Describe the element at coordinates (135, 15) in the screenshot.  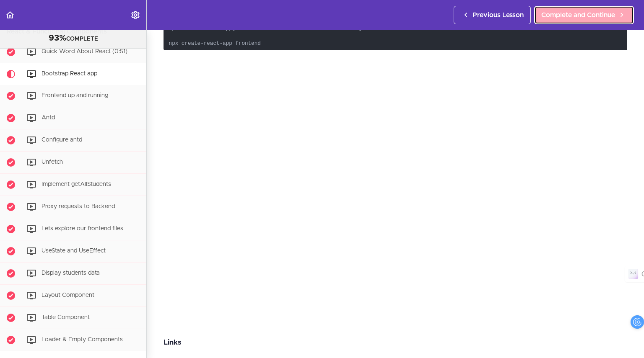
I see `svg: Settings Menu` at that location.